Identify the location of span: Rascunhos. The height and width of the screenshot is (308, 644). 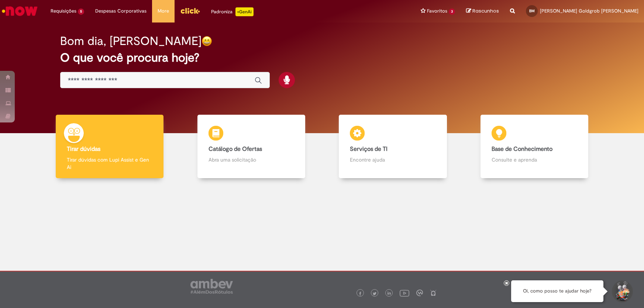
(485, 11).